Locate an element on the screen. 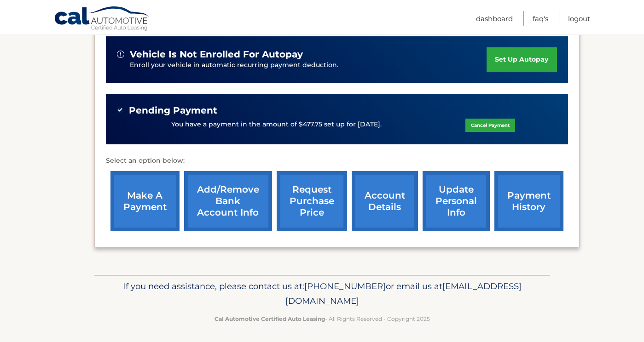  a: set up autopay is located at coordinates (522, 59).